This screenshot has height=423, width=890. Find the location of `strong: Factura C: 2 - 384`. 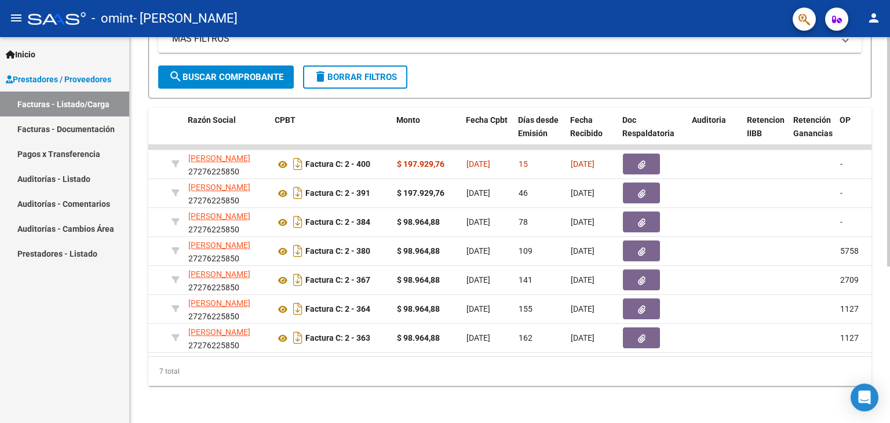

strong: Factura C: 2 - 384 is located at coordinates (338, 223).